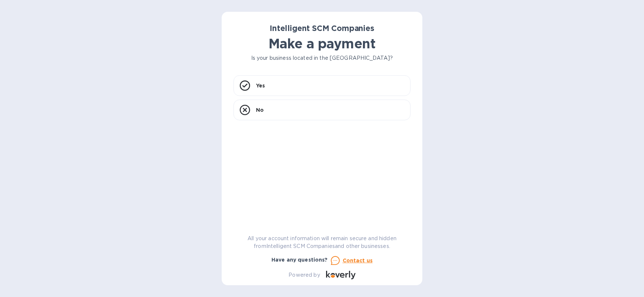 This screenshot has width=644, height=297. Describe the element at coordinates (358, 260) in the screenshot. I see `u: Contact us` at that location.